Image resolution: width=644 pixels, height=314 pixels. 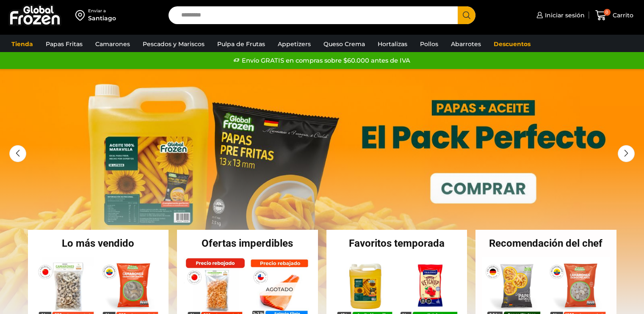 I want to click on button: Search button, so click(x=466, y=16).